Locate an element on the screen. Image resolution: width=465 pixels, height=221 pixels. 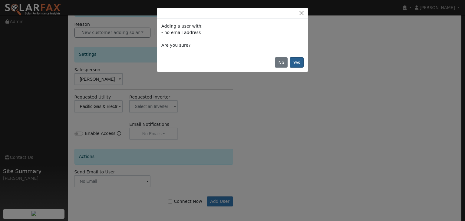
button: No is located at coordinates (281, 62).